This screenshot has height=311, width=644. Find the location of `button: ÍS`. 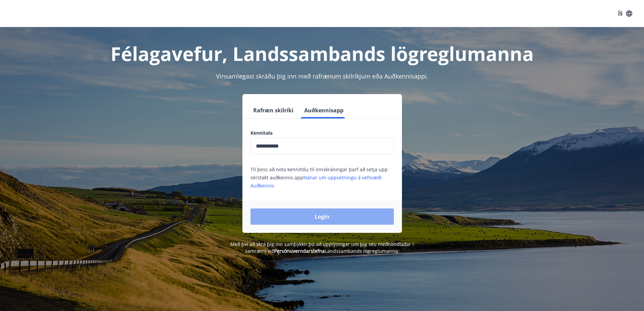

button: ÍS is located at coordinates (625, 14).